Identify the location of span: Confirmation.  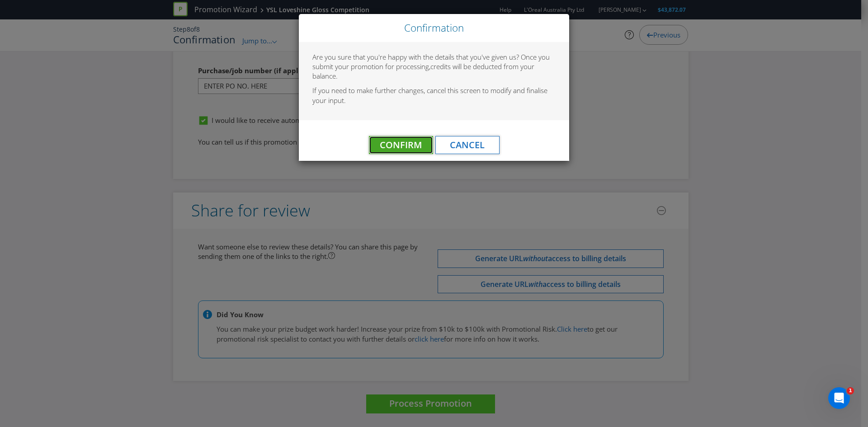
(434, 27).